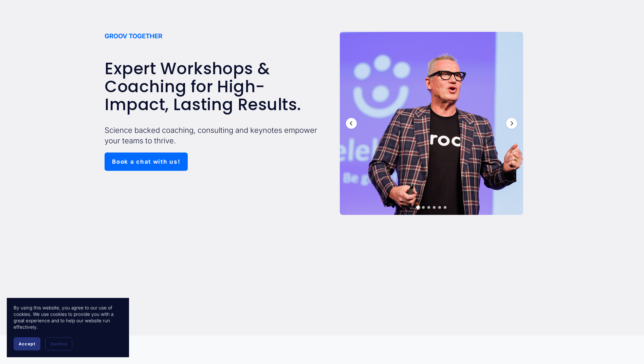 The width and height of the screenshot is (644, 364). I want to click on a: Book a chat with us!, so click(146, 162).